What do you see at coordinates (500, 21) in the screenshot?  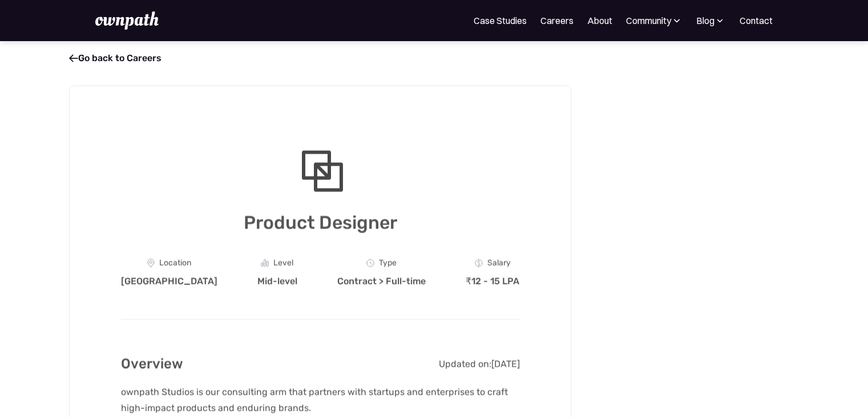 I see `a: Case Studies` at bounding box center [500, 21].